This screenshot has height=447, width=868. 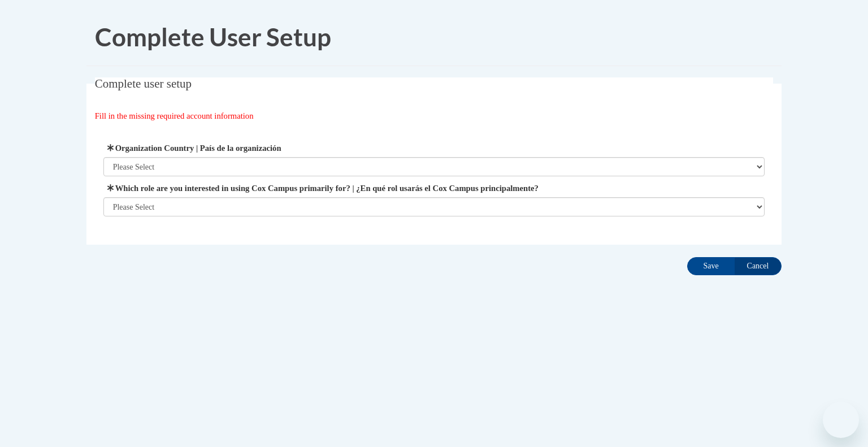 I want to click on label: Which role are you interested in using Cox Campus primarily for? | ¿En qué rol usarás el Cox Camp..., so click(x=434, y=188).